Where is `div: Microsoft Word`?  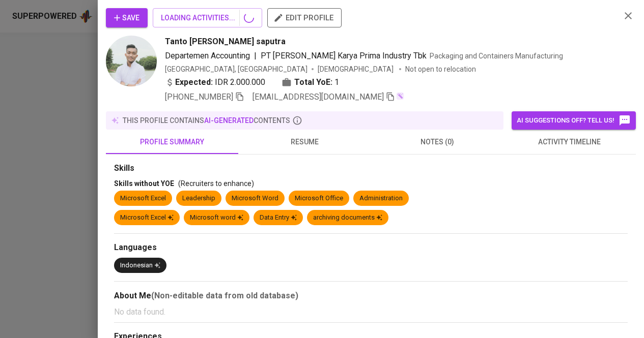 div: Microsoft Word is located at coordinates (255, 198).